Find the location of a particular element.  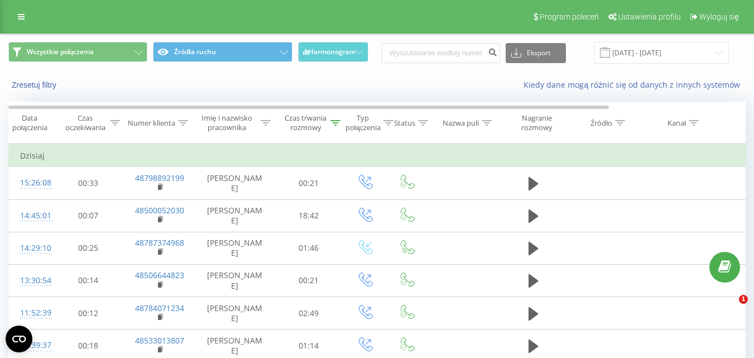

div: Nazwa puli is located at coordinates (461, 123).